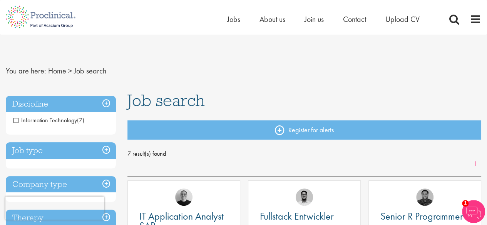  I want to click on h3: Company type, so click(61, 184).